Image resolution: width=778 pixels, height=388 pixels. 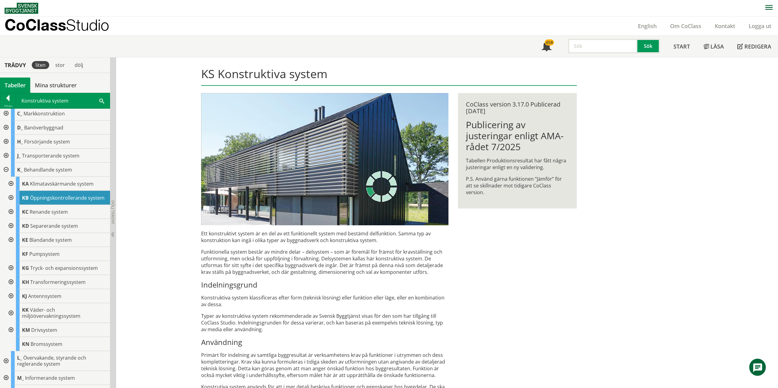 What do you see at coordinates (25, 310) in the screenshot?
I see `span: KK` at bounding box center [25, 310].